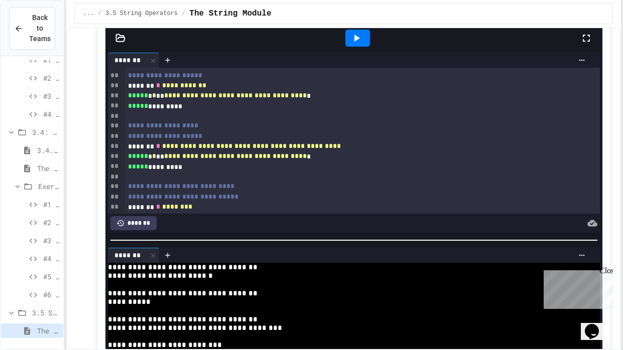 The height and width of the screenshot is (350, 623). What do you see at coordinates (51, 277) in the screenshot?
I see `span: #5 - Complete the Code (Hard)` at bounding box center [51, 277].